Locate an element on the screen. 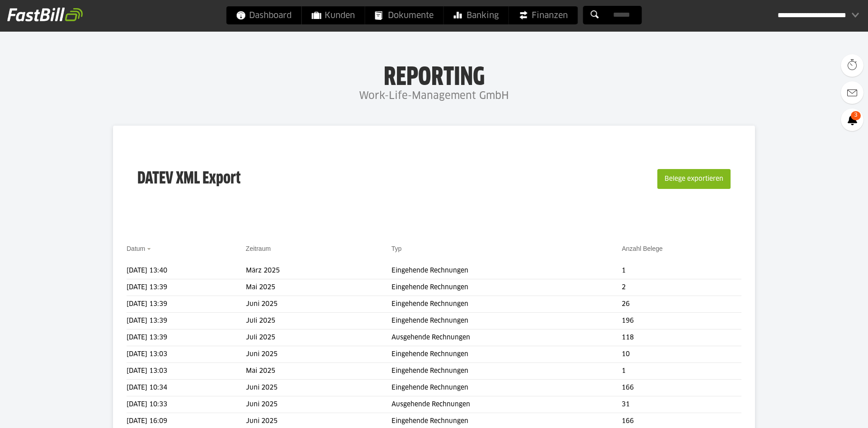 Image resolution: width=868 pixels, height=428 pixels. span: Finanzen is located at coordinates (543, 16).